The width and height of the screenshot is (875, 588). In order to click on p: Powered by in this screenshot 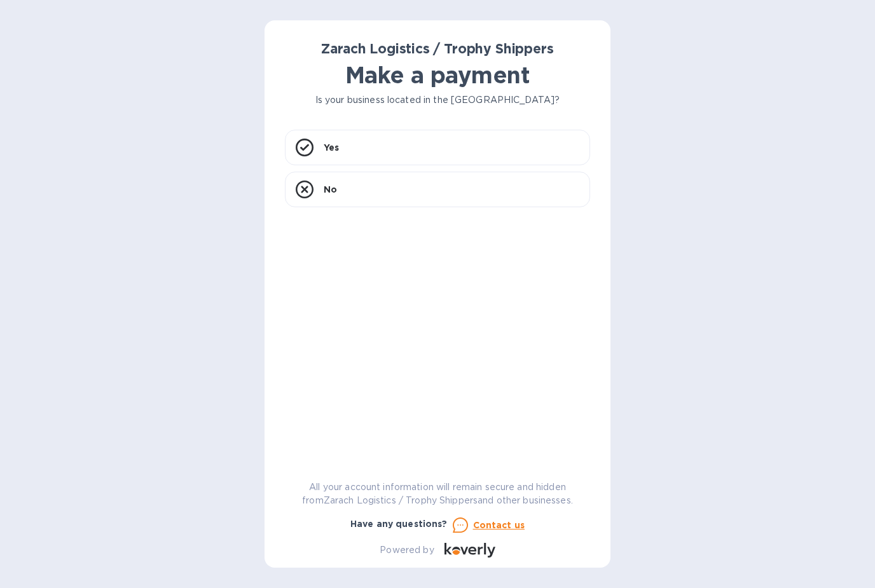, I will do `click(407, 550)`.